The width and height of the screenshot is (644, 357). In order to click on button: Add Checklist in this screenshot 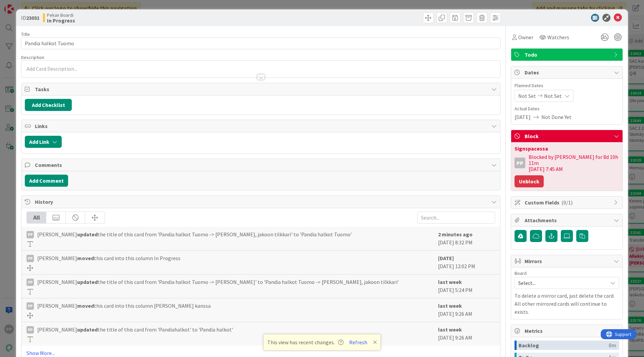, I will do `click(48, 105)`.